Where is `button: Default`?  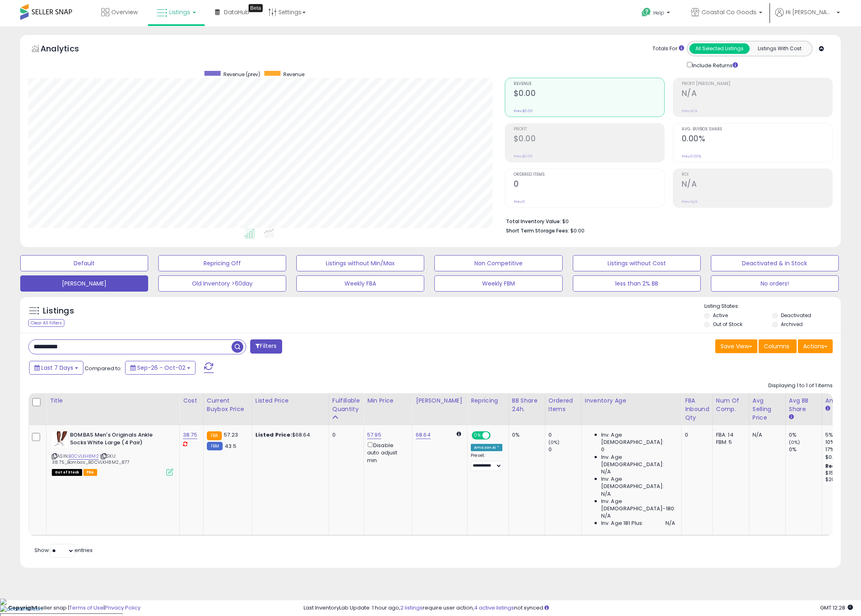 button: Default is located at coordinates (85, 263).